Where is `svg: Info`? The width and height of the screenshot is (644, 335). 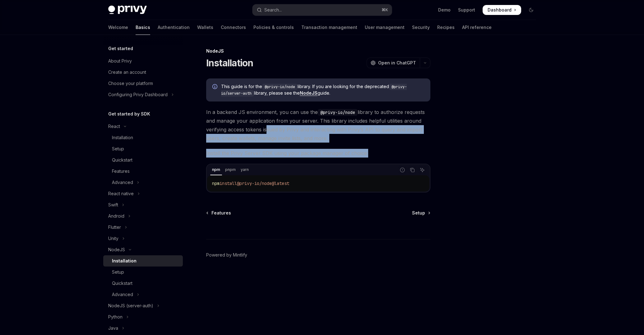
svg: Info is located at coordinates (215, 87).